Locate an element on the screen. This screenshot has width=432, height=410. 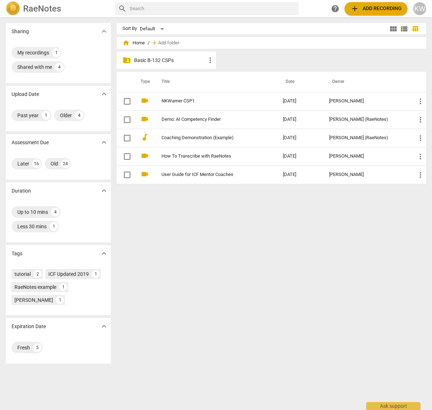
div: 2 is located at coordinates (38, 274).